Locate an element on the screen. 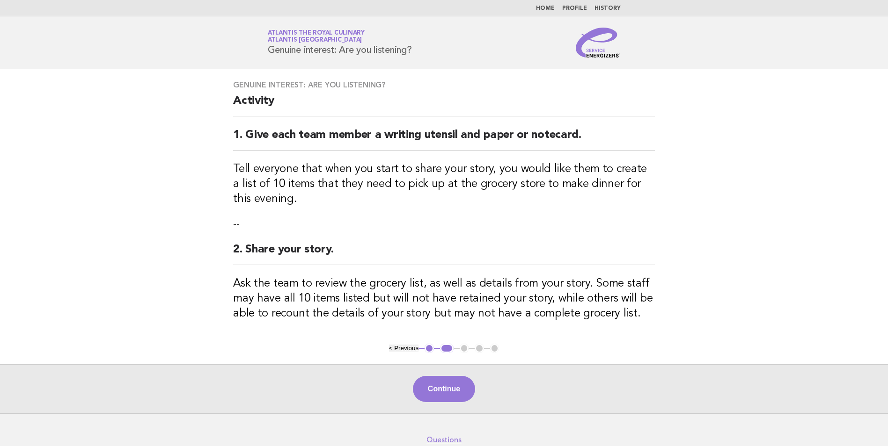 The height and width of the screenshot is (446, 888). h3: Ask the team to review the grocery list, as well as details from your story. Some staff may have ... is located at coordinates (444, 299).